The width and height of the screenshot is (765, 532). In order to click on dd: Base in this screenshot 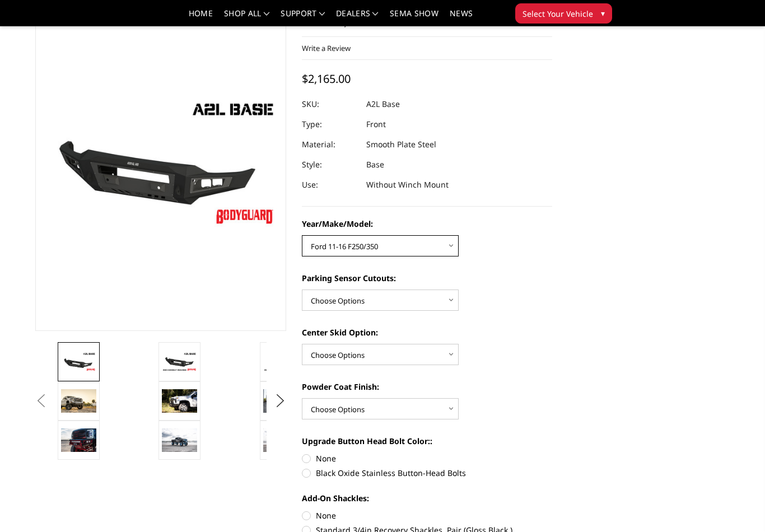, I will do `click(375, 165)`.